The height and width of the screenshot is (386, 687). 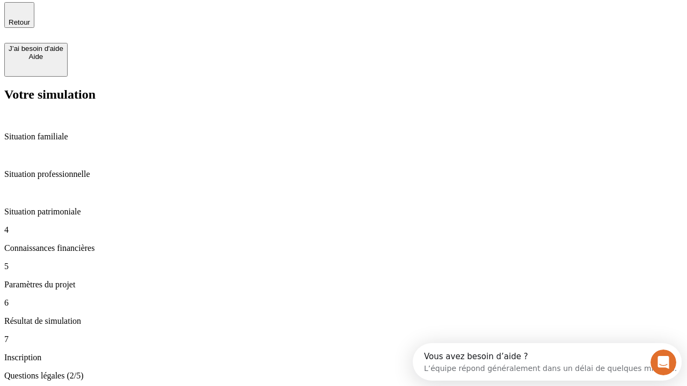 What do you see at coordinates (343, 137) in the screenshot?
I see `p: Situation familiale` at bounding box center [343, 137].